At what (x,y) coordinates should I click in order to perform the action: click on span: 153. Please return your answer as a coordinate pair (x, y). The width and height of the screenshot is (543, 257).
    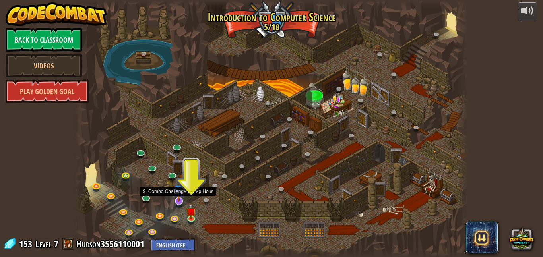
    Looking at the image, I should click on (27, 244).